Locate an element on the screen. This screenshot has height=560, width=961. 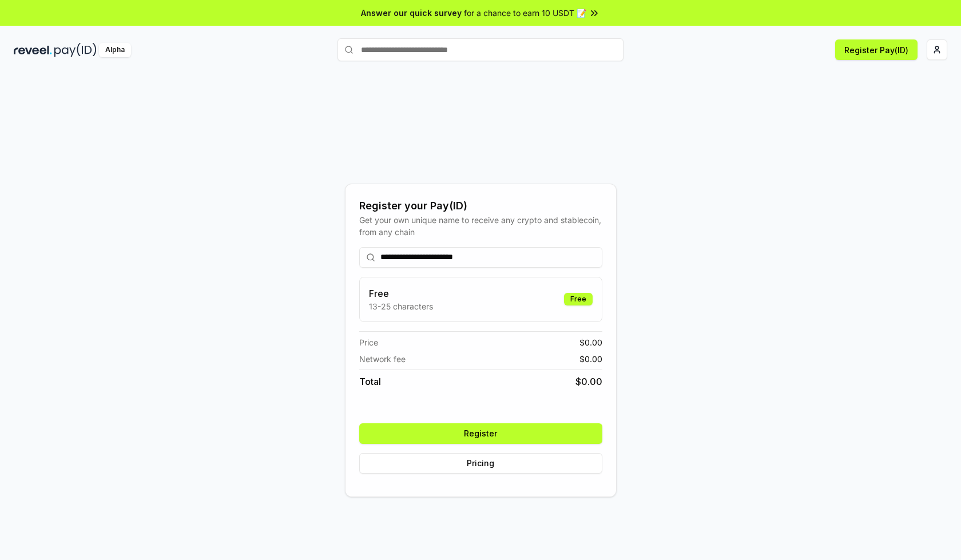
button: Pricing is located at coordinates (480, 463).